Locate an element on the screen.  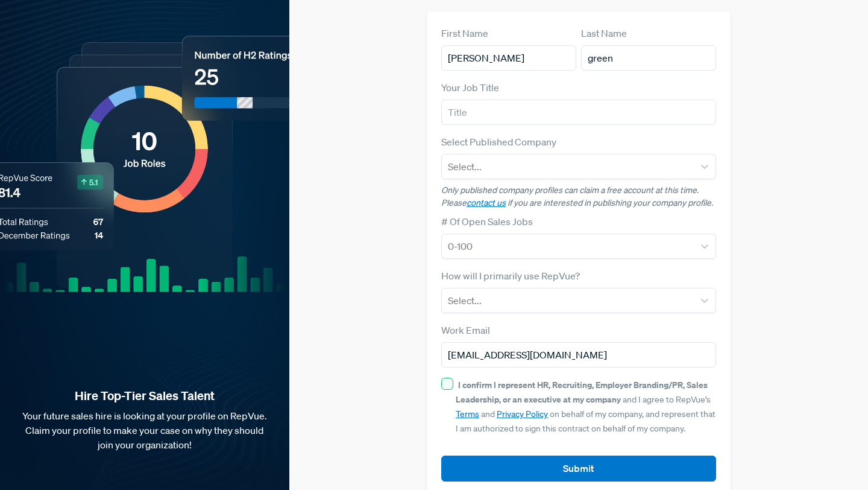
label: Work Email is located at coordinates (465, 330).